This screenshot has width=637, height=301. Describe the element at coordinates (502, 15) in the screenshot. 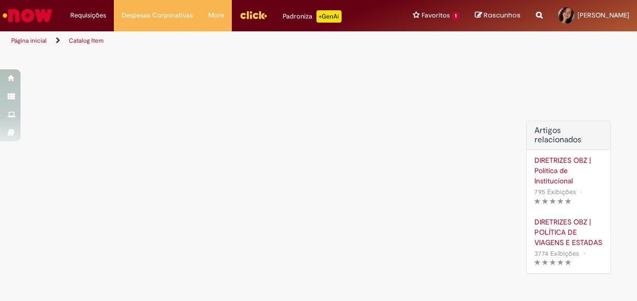

I see `span: Rascunhos` at that location.